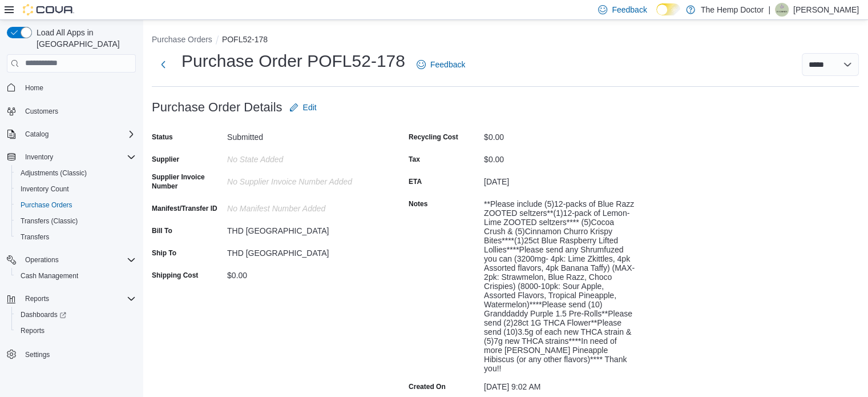  I want to click on label: Recycling Cost, so click(434, 137).